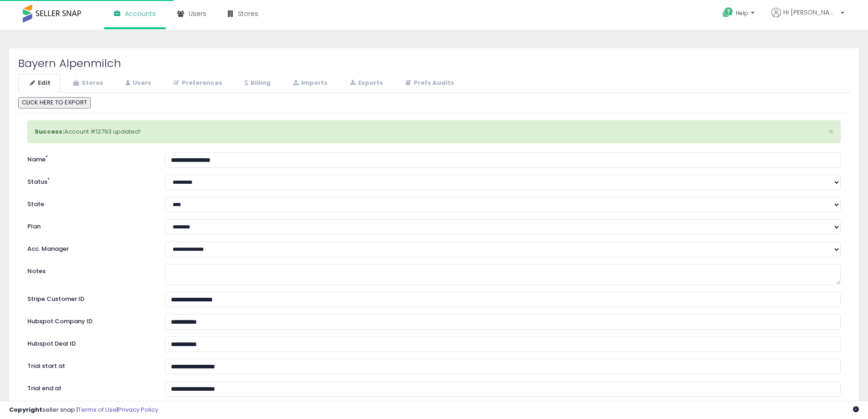  What do you see at coordinates (25, 410) in the screenshot?
I see `strong: Copyright` at bounding box center [25, 410].